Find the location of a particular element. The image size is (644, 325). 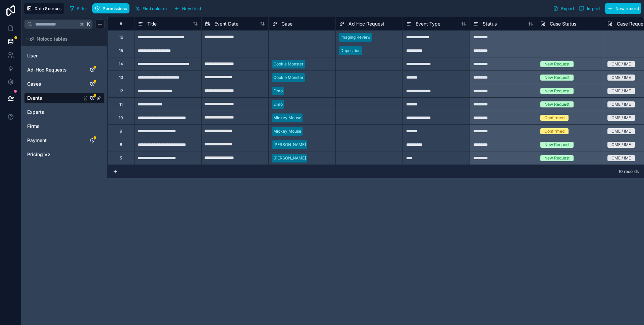

button: Filter is located at coordinates (78, 9).